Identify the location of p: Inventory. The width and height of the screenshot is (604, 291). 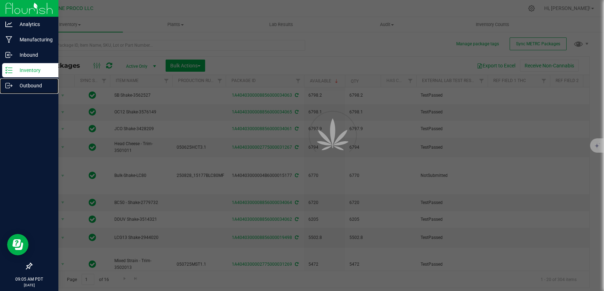
(34, 70).